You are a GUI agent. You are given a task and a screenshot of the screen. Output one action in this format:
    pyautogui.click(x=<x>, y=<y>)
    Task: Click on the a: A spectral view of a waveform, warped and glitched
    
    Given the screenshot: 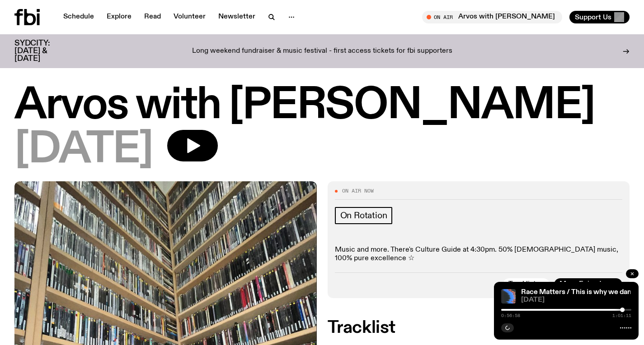 What is the action you would take?
    pyautogui.click(x=508, y=297)
    